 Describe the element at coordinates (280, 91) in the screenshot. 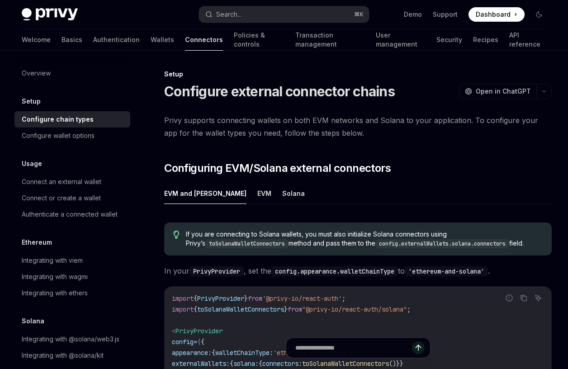

I see `h1: Configure external connector chains` at that location.